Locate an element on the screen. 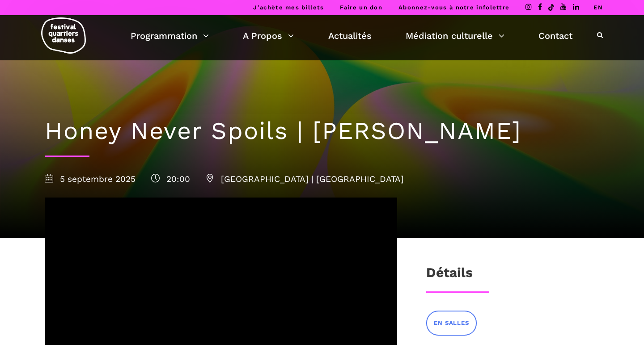 This screenshot has width=644, height=345. h3: Détails is located at coordinates (449, 276).